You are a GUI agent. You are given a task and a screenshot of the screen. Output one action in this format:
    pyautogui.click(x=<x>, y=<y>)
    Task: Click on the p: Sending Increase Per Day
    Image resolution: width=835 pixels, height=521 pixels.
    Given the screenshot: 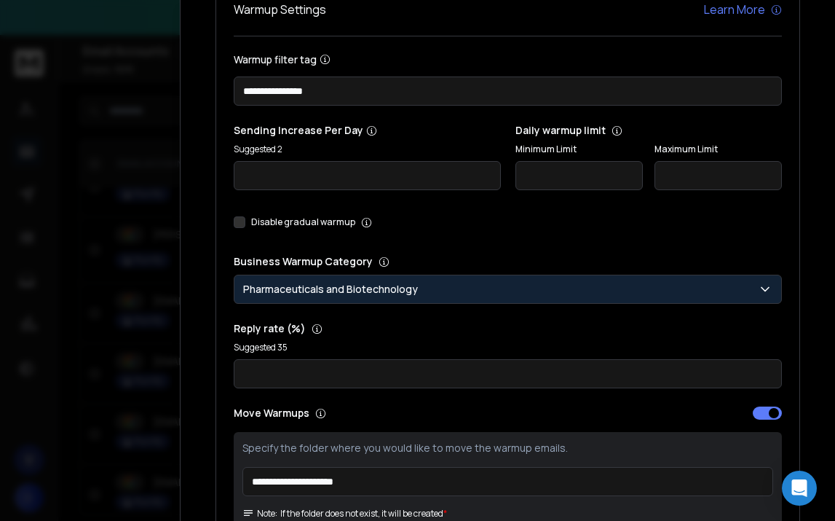 What is the action you would take?
    pyautogui.click(x=367, y=130)
    